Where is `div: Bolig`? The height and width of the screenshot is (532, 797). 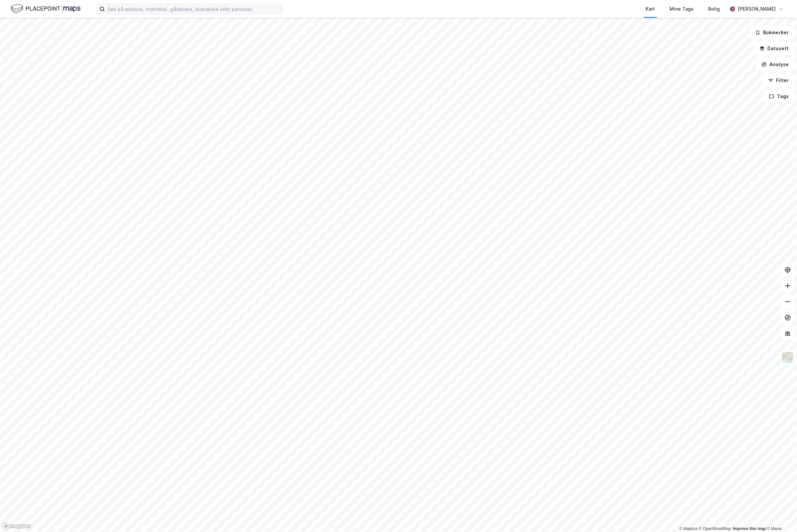
div: Bolig is located at coordinates (713, 9).